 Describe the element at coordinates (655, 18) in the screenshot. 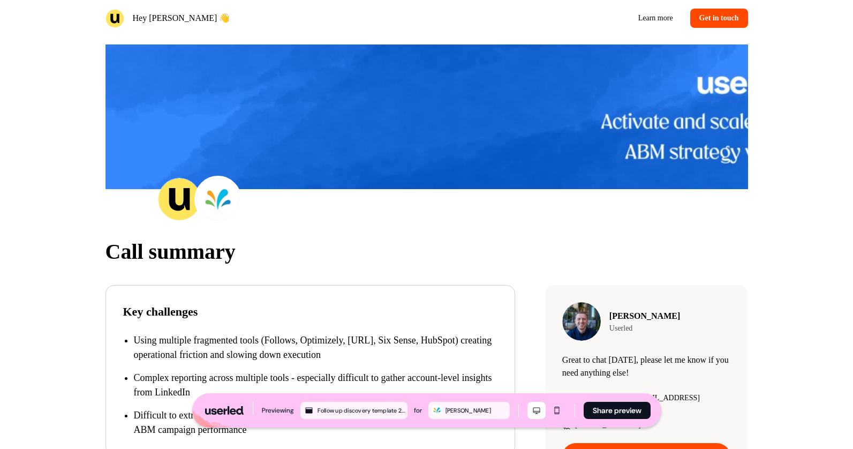

I see `a: Learn more` at that location.